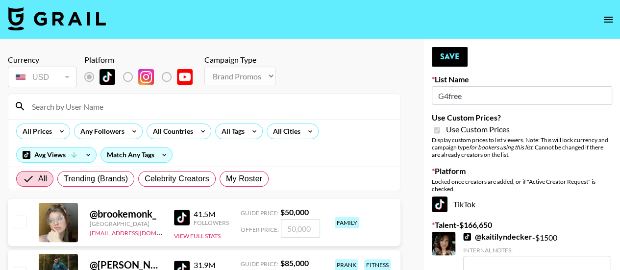 The width and height of the screenshot is (620, 270). Describe the element at coordinates (295, 263) in the screenshot. I see `strong: $ 85,000` at that location.